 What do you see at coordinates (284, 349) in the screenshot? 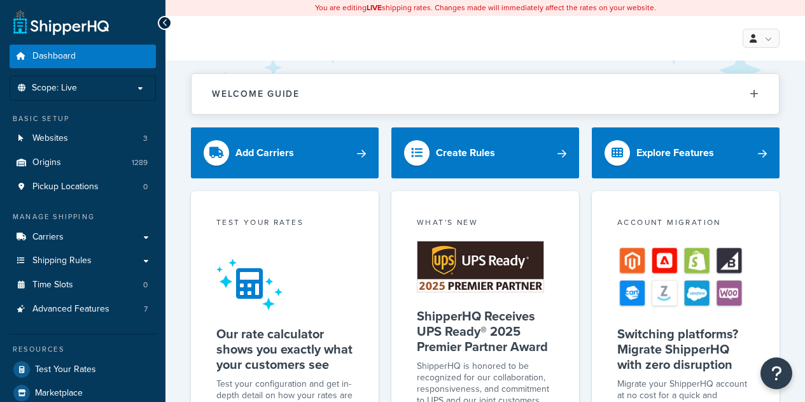
I see `h5: Our rate calculator shows you exactly what your customers see` at bounding box center [284, 349].